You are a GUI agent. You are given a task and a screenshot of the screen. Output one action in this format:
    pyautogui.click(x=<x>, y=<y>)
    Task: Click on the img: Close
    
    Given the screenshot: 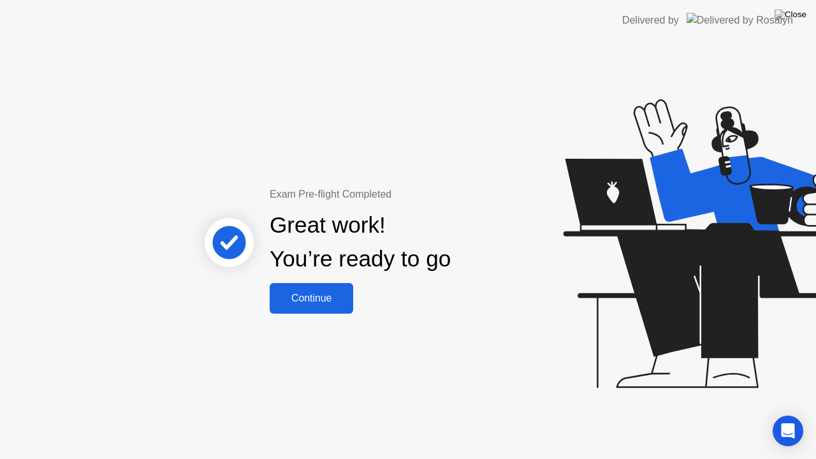 What is the action you would take?
    pyautogui.click(x=791, y=15)
    